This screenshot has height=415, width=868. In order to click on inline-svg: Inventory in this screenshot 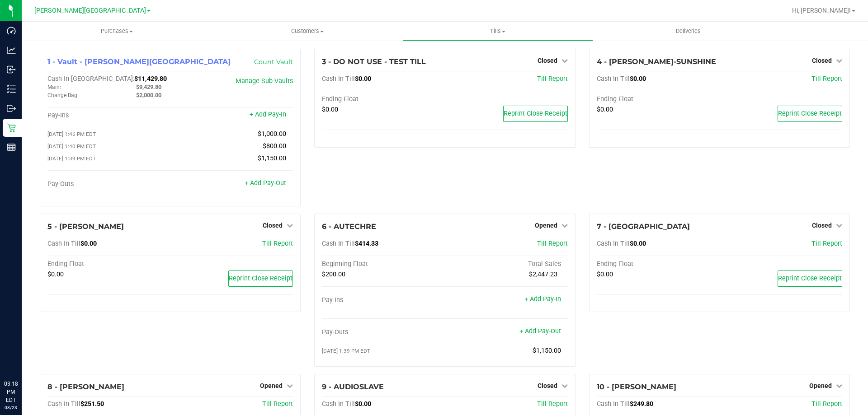, I will do `click(12, 89)`.